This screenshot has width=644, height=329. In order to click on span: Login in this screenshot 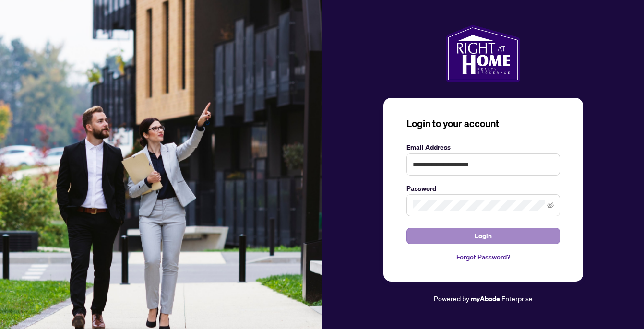, I will do `click(483, 236)`.